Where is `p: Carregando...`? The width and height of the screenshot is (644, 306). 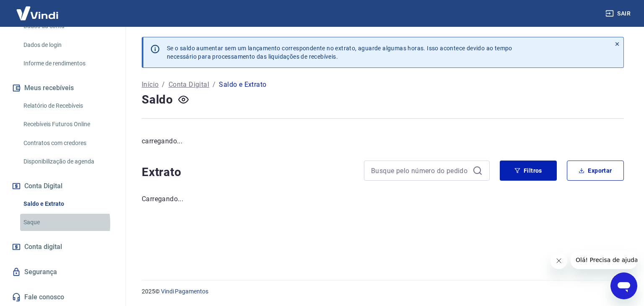 p: Carregando... is located at coordinates (382, 199).